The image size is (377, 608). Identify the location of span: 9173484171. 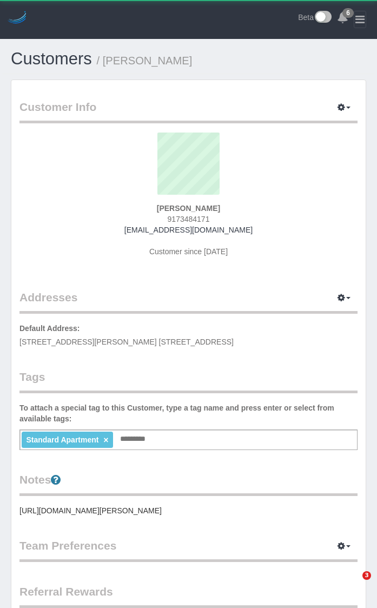
(189, 219).